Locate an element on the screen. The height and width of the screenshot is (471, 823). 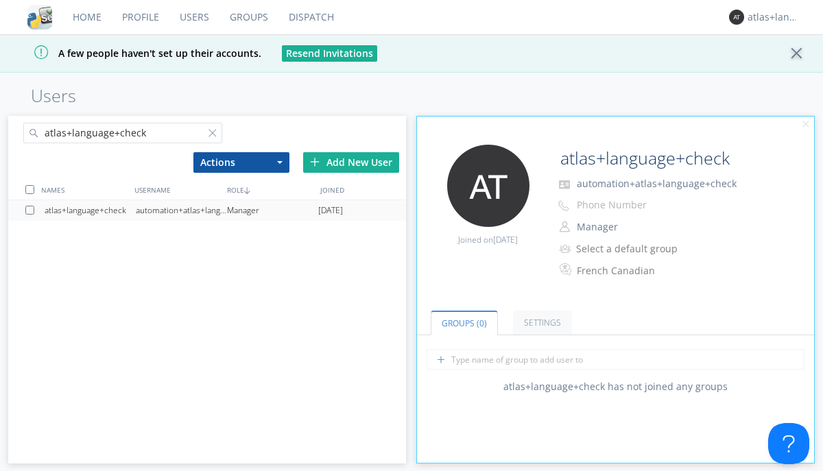
input: Type name of group to add user to is located at coordinates (615, 359).